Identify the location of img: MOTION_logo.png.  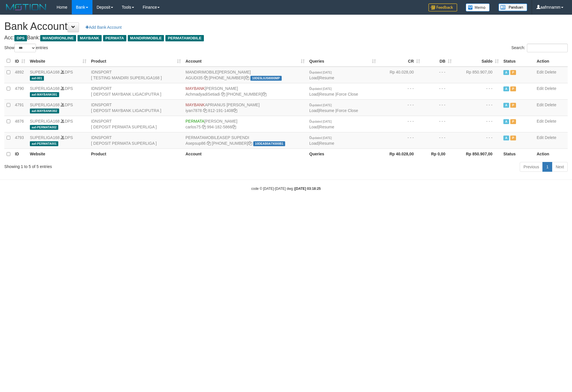
(26, 7).